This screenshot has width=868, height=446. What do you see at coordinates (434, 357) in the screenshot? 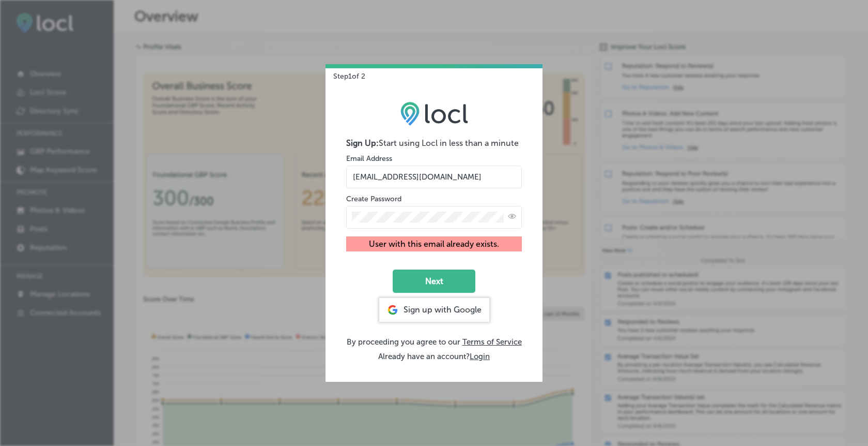
I see `p: Already have an account?` at bounding box center [434, 357].